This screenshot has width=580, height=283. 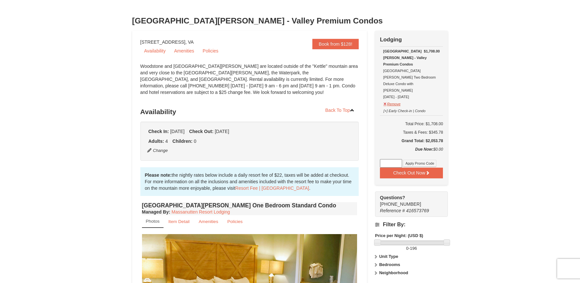 What do you see at coordinates (414, 248) in the screenshot?
I see `span: 196` at bounding box center [414, 248].